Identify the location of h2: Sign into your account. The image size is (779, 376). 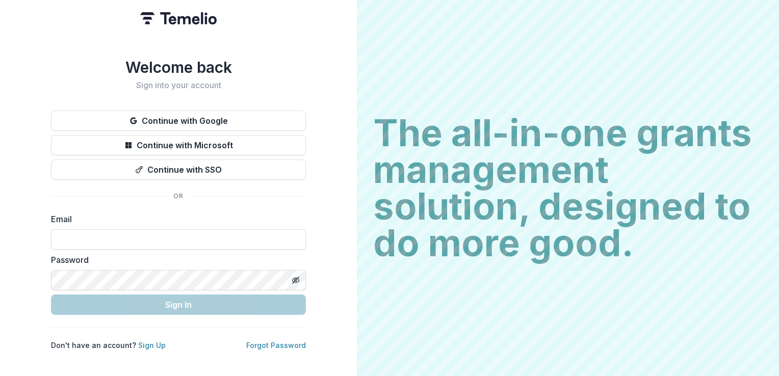
(178, 85).